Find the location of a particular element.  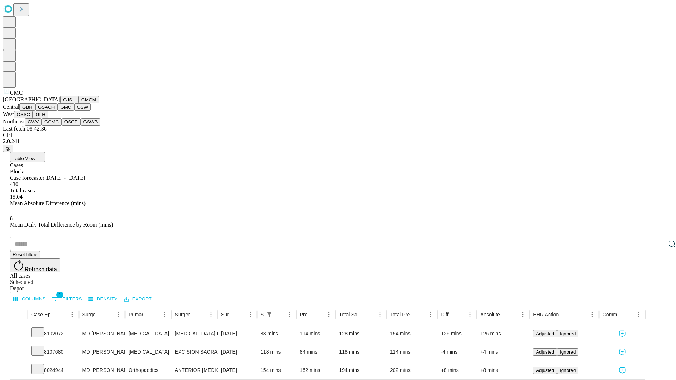

span: Table View is located at coordinates (24, 158).